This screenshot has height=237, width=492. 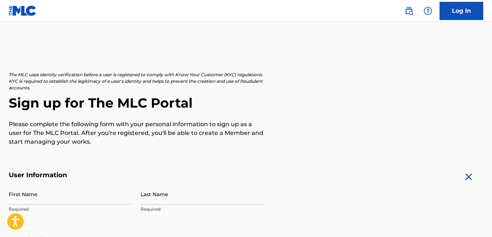 What do you see at coordinates (409, 11) in the screenshot?
I see `a: Public Search` at bounding box center [409, 11].